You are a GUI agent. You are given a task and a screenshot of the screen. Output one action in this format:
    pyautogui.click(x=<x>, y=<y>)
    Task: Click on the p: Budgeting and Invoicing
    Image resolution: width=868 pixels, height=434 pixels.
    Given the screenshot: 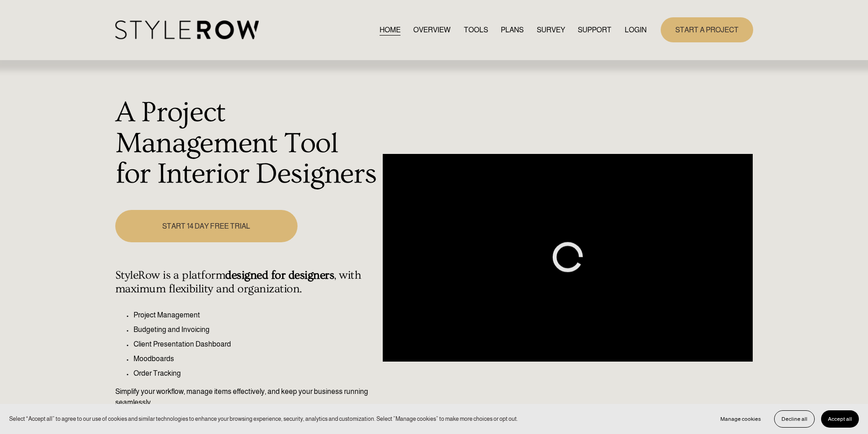 What is the action you would take?
    pyautogui.click(x=256, y=330)
    